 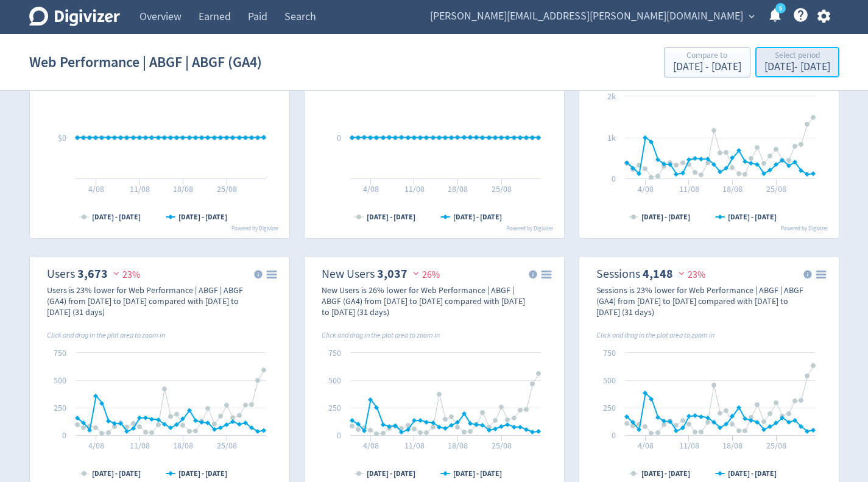 I want to click on svg: Transactions 0 _ 0%, so click(x=434, y=119).